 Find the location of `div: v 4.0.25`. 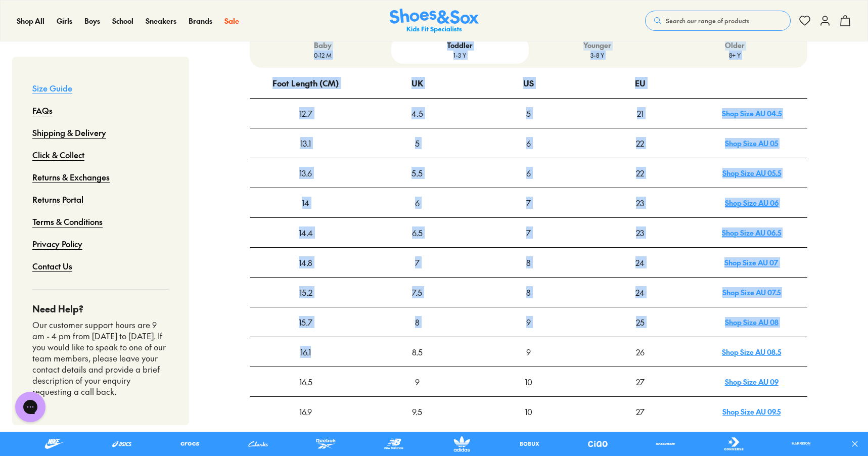

div: v 4.0.25 is located at coordinates (39, 20).